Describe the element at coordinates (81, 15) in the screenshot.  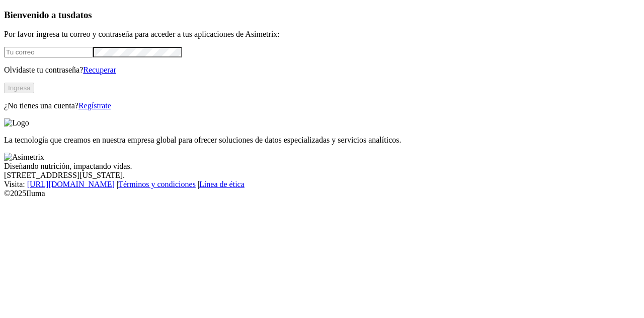
I see `span: datos` at that location.